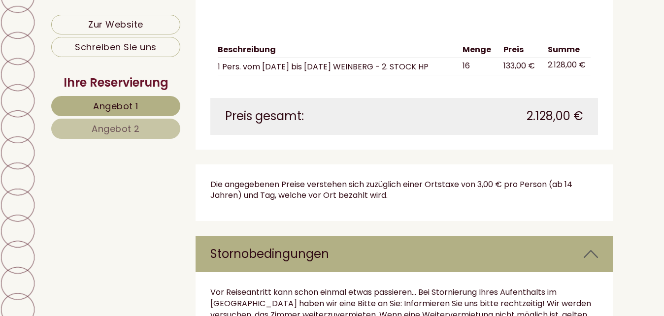  I want to click on span: Angebot 2, so click(116, 129).